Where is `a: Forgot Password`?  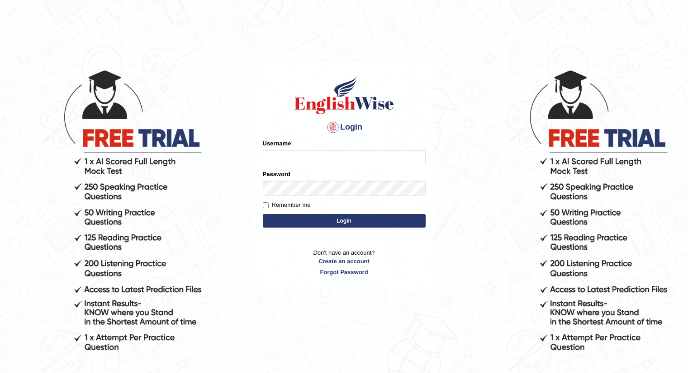 a: Forgot Password is located at coordinates (344, 272).